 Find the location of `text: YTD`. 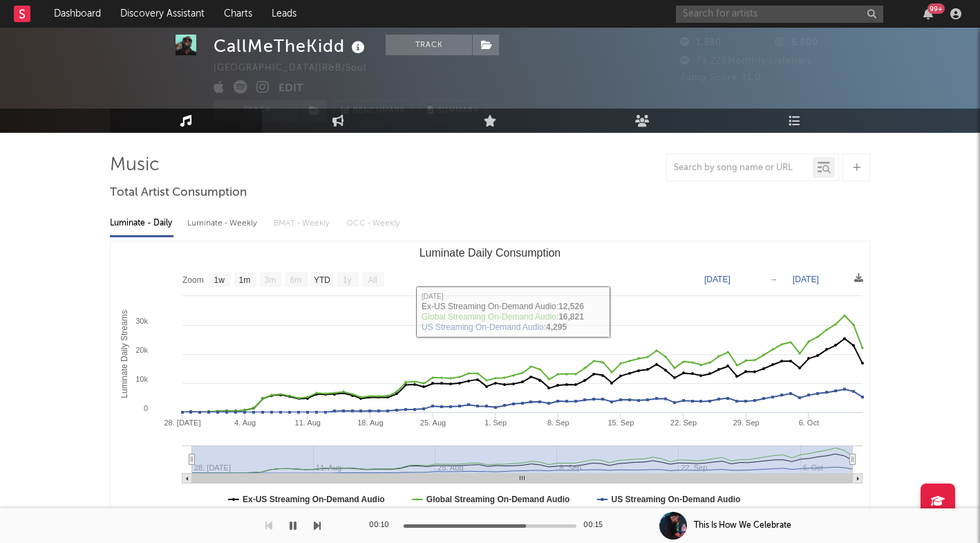

text: YTD is located at coordinates (322, 280).